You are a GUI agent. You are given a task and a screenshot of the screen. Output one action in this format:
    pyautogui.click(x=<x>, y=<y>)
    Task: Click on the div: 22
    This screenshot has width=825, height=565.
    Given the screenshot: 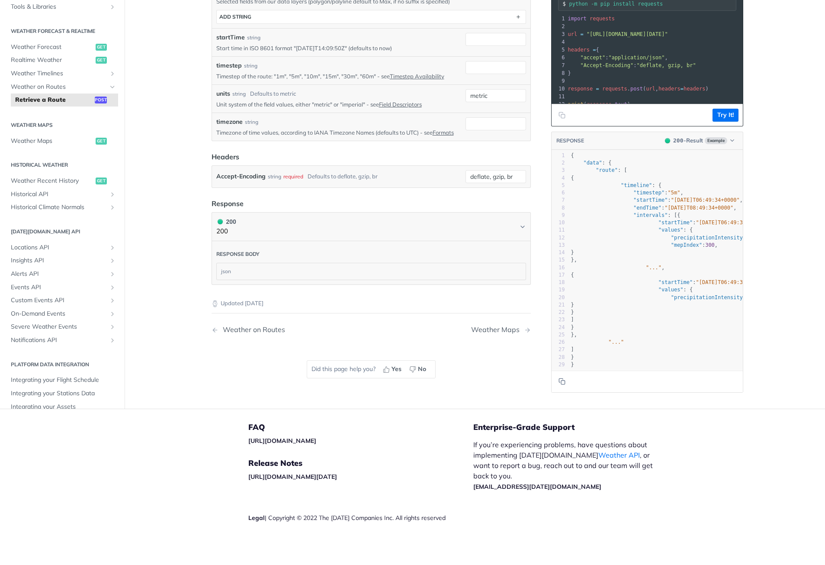 What is the action you would take?
    pyautogui.click(x=558, y=312)
    